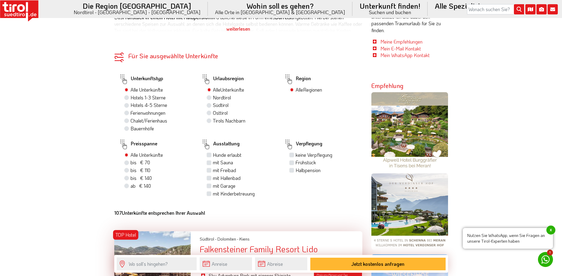  I want to click on strong: Empfehlung, so click(387, 86).